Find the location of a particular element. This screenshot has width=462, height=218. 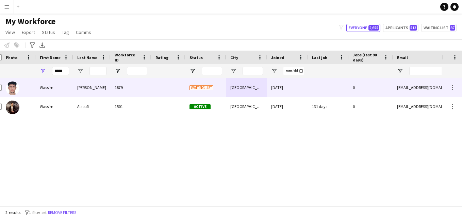

a: Status is located at coordinates (48, 32).